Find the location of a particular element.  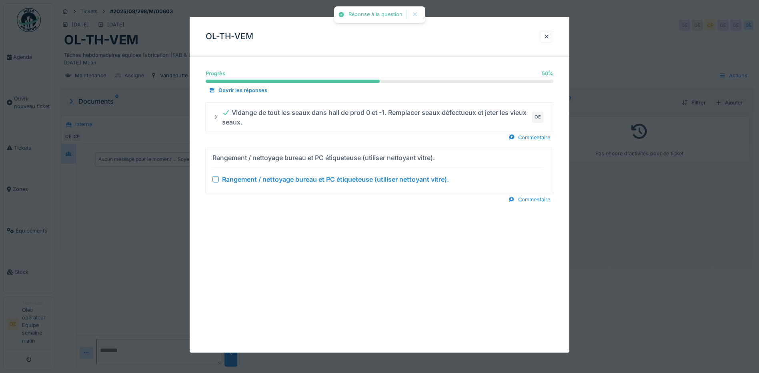

div: Progrès is located at coordinates (215, 73).